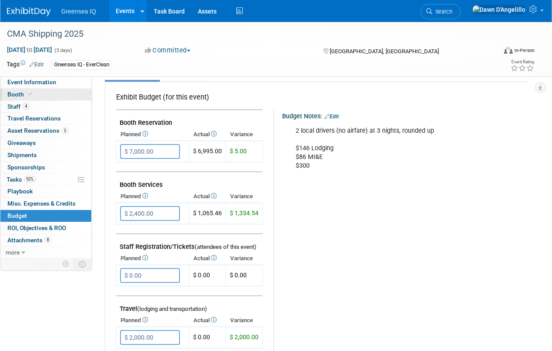 The image size is (552, 351). What do you see at coordinates (238, 151) in the screenshot?
I see `span: $ 5.00` at bounding box center [238, 151].